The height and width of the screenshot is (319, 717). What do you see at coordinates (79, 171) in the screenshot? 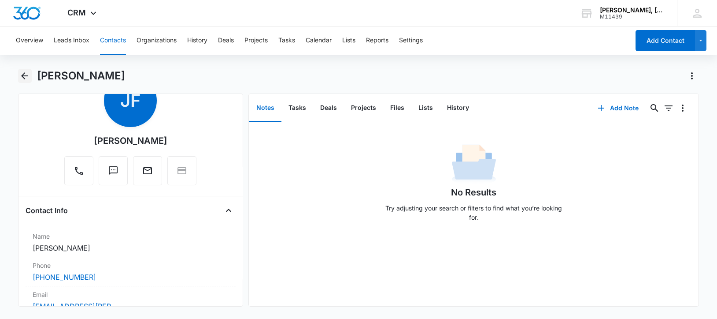
I see `button: Call` at bounding box center [79, 171].